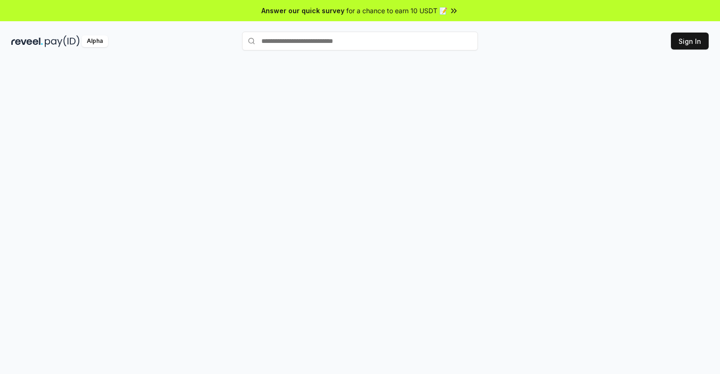 Image resolution: width=720 pixels, height=374 pixels. Describe the element at coordinates (95, 41) in the screenshot. I see `div: Alpha` at that location.